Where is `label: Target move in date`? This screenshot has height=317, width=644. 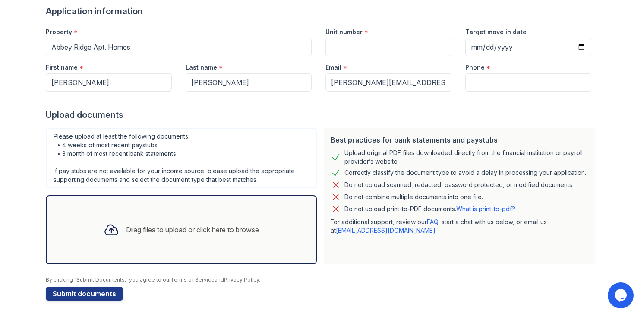
label: Target move in date is located at coordinates (496, 32).